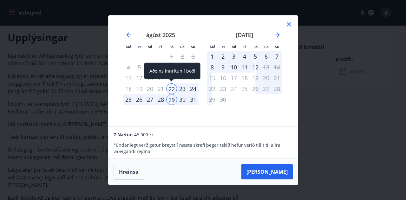 The height and width of the screenshot is (200, 406). I want to click on td: Choose mánudagur, 29. september 2025 as your check-in date. It’s available., so click(212, 100).